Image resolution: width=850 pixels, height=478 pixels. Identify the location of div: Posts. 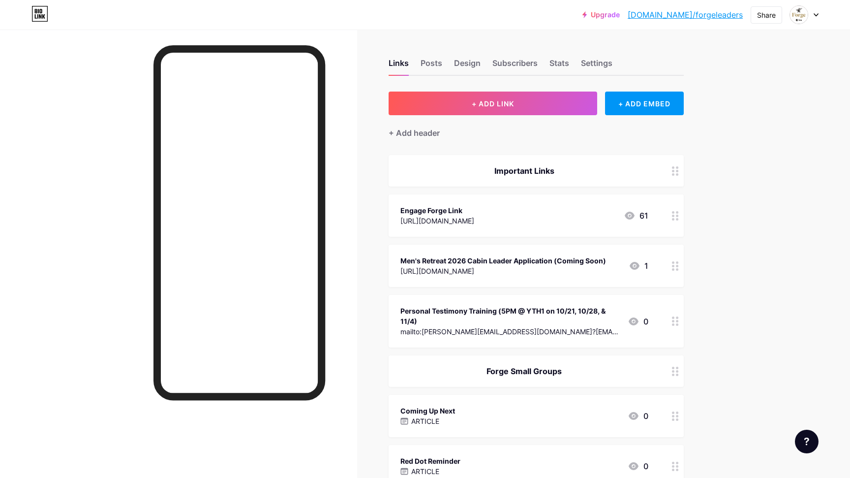
(432, 66).